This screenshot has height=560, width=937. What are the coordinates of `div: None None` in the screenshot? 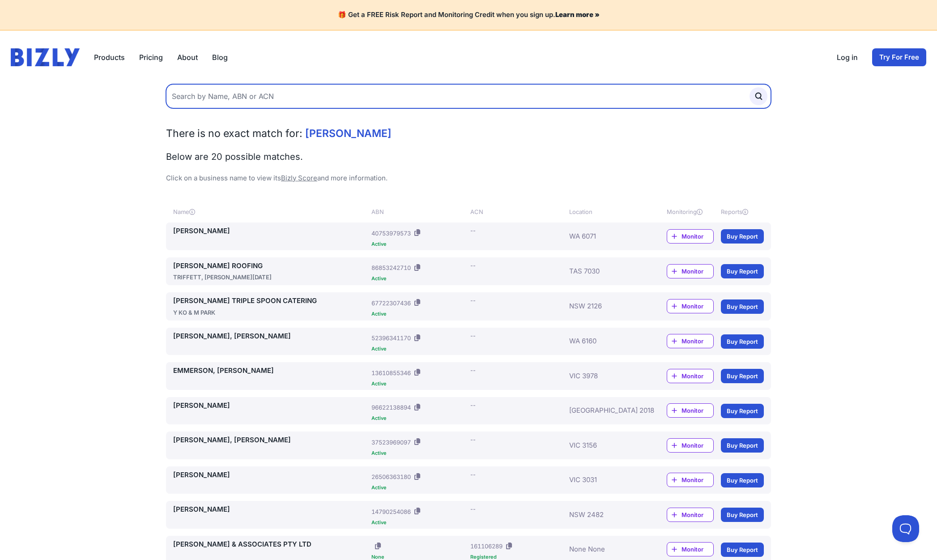 It's located at (605, 549).